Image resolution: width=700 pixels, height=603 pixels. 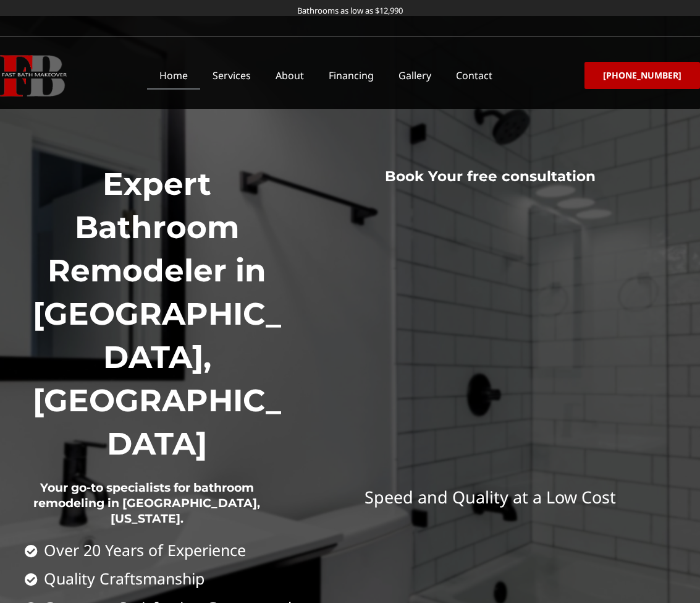 What do you see at coordinates (143, 550) in the screenshot?
I see `span: Over 20 Years of Experience` at bounding box center [143, 550].